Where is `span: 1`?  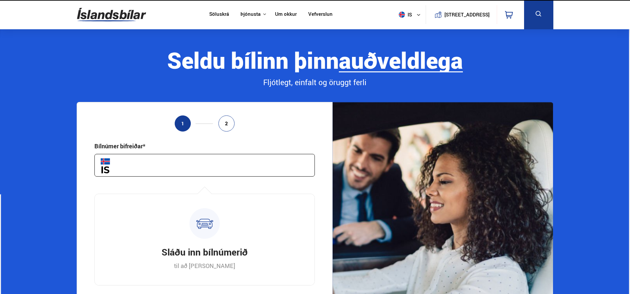
span: 1 is located at coordinates (183, 123).